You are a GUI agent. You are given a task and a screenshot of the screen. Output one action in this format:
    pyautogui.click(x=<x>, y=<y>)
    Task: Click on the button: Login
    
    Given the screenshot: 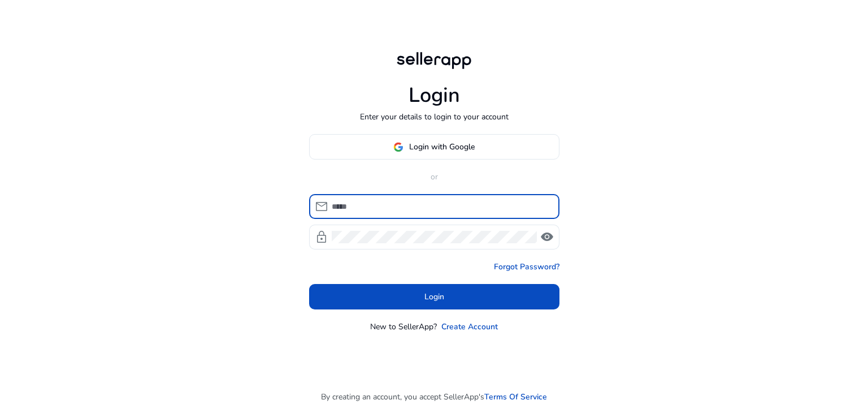 What is the action you would take?
    pyautogui.click(x=434, y=296)
    